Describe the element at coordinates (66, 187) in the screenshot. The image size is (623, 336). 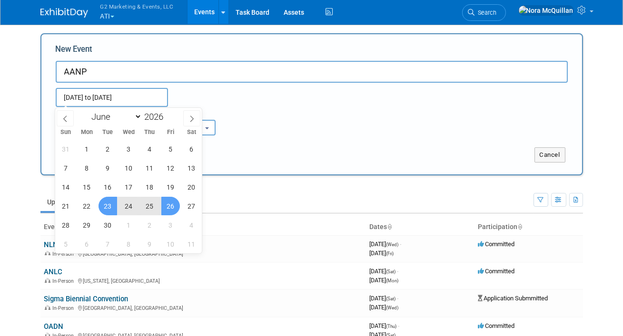
I see `span: June 14, 2026` at that location.